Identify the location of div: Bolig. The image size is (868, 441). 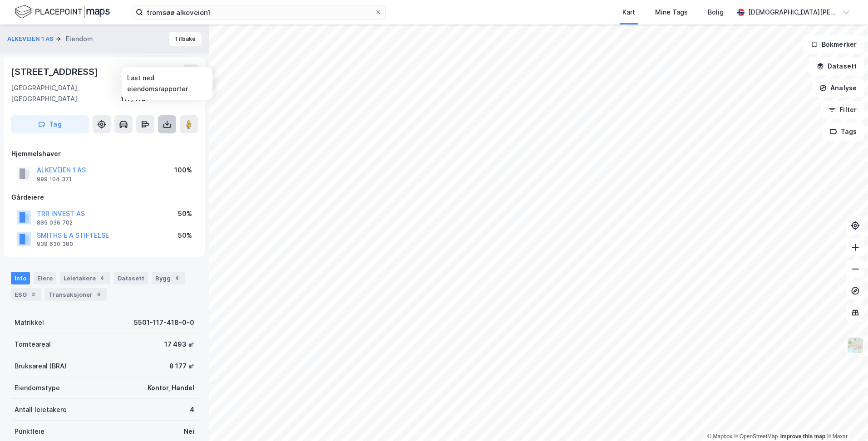
(715, 13).